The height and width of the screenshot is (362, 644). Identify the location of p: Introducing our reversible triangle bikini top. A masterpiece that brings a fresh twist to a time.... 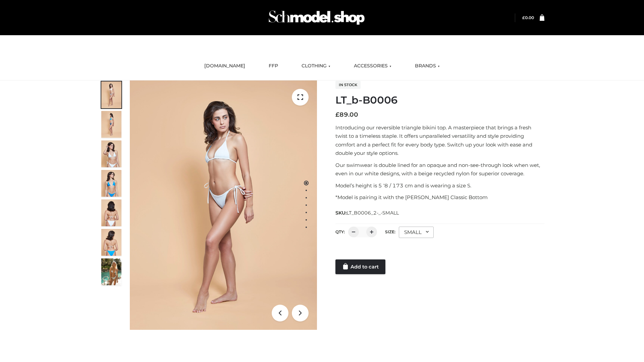
(439, 141).